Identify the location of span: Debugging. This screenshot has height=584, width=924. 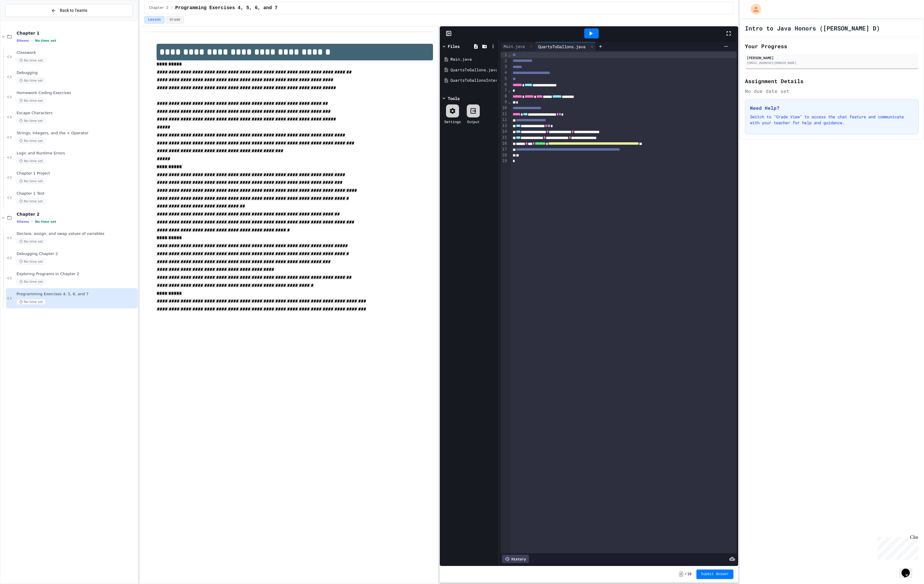
(76, 73).